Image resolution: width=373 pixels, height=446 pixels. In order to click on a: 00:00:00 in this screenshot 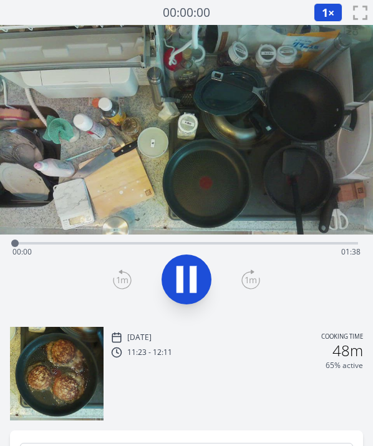, I will do `click(187, 12)`.